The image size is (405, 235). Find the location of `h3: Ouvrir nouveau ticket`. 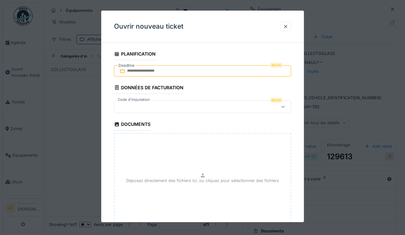

h3: Ouvrir nouveau ticket is located at coordinates (149, 26).